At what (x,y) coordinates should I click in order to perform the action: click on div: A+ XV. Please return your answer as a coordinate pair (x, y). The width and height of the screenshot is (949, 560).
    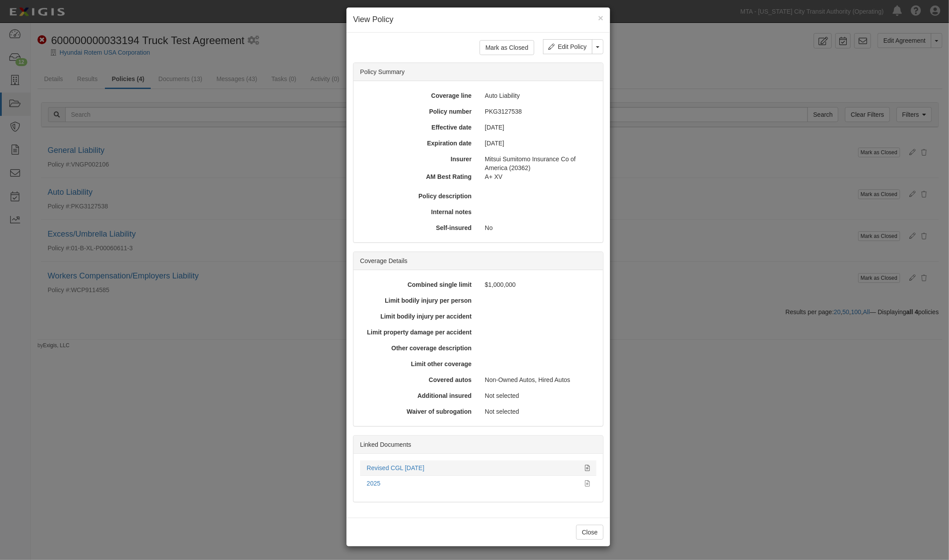
    Looking at the image, I should click on (540, 177).